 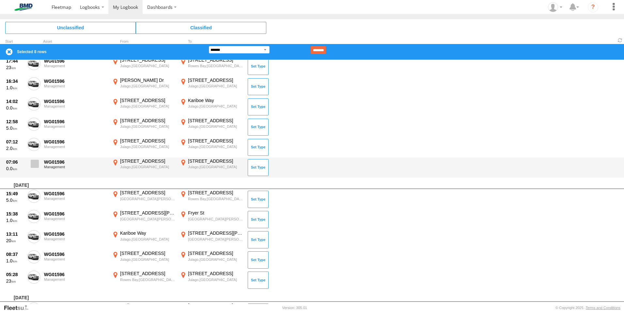 What do you see at coordinates (71, 28) in the screenshot?
I see `span: Click to view Unclassified Trips` at bounding box center [71, 28].